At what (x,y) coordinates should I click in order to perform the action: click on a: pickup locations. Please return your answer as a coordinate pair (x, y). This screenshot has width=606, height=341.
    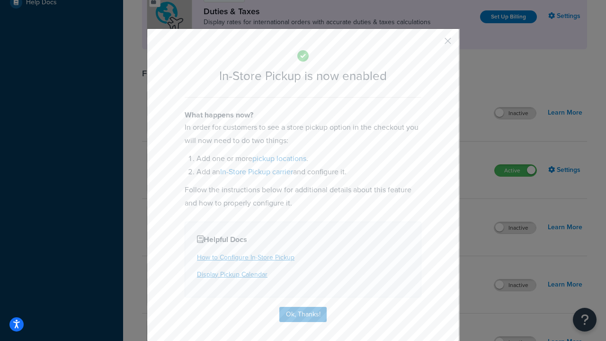
    Looking at the image, I should click on (279, 158).